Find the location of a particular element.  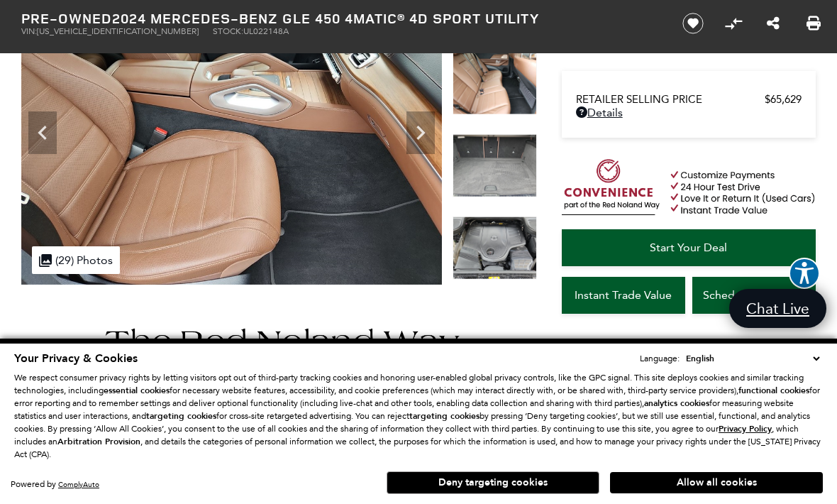

button: Explore your accessibility options is located at coordinates (805, 273).